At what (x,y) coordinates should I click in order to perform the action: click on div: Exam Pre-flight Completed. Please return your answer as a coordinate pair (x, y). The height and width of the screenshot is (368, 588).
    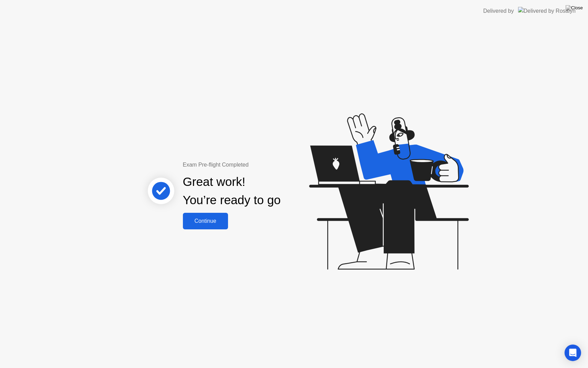
    Looking at the image, I should click on (254, 165).